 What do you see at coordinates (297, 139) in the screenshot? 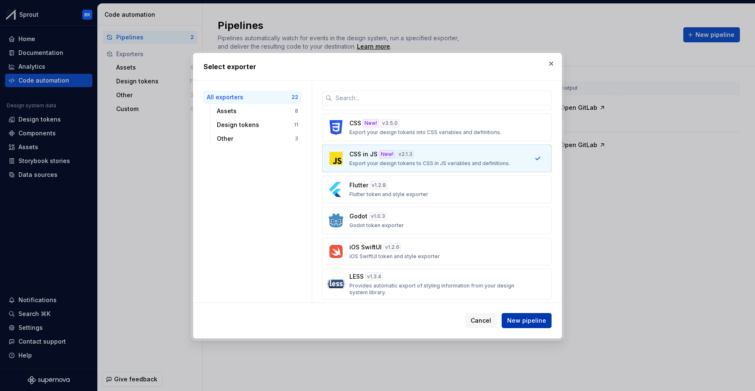
I see `div: 3` at bounding box center [297, 139].